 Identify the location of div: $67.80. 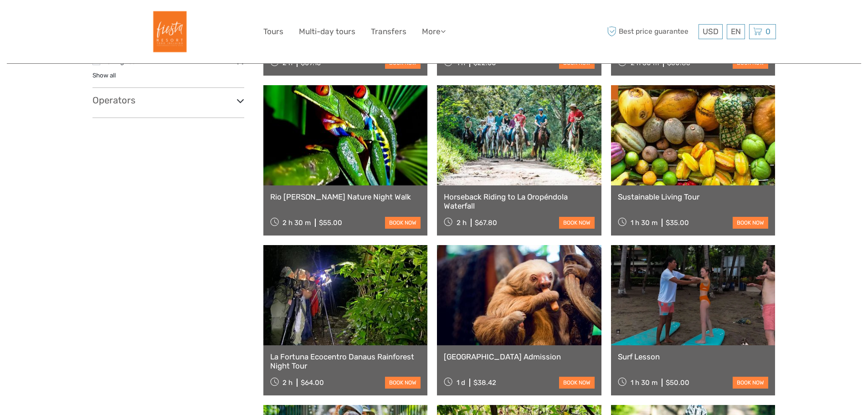
(486, 223).